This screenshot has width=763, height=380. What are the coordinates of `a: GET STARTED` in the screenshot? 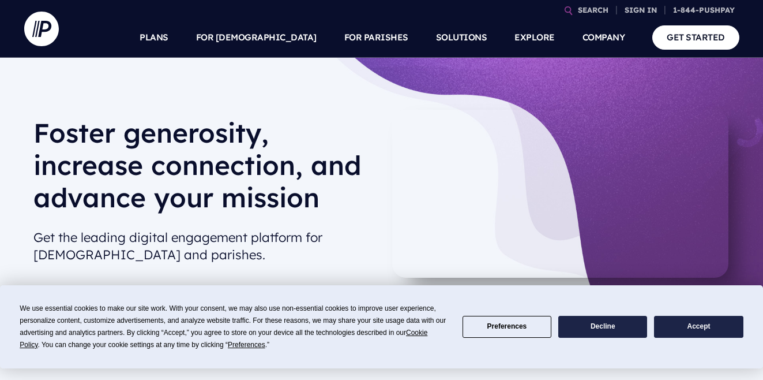 It's located at (696, 37).